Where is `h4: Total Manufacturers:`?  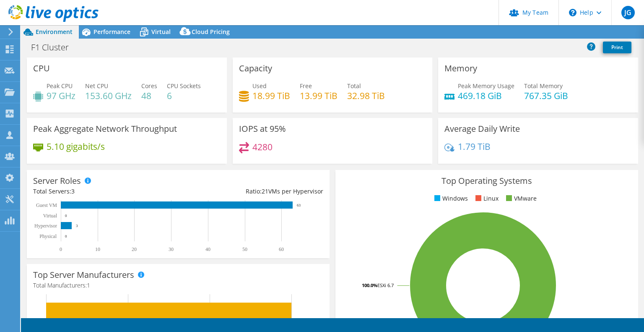
h4: Total Manufacturers: is located at coordinates (178, 285).